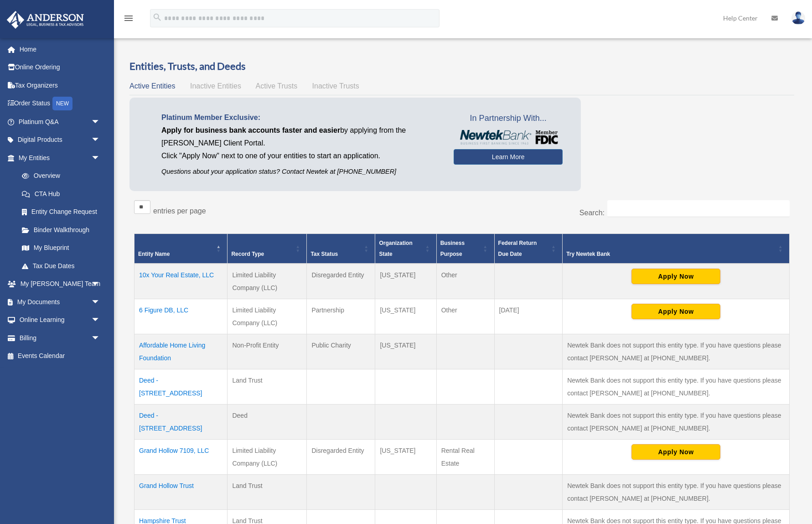  I want to click on td: Rental Real Estate, so click(465, 457).